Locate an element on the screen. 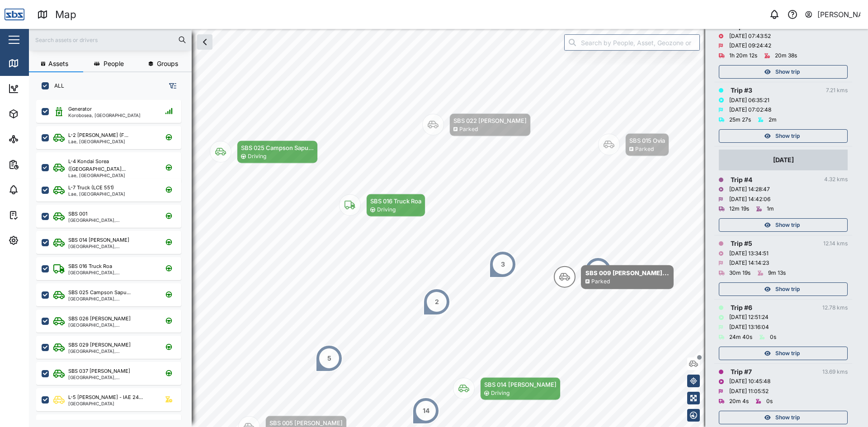 The image size is (868, 427). div: Sites is located at coordinates (34, 139).